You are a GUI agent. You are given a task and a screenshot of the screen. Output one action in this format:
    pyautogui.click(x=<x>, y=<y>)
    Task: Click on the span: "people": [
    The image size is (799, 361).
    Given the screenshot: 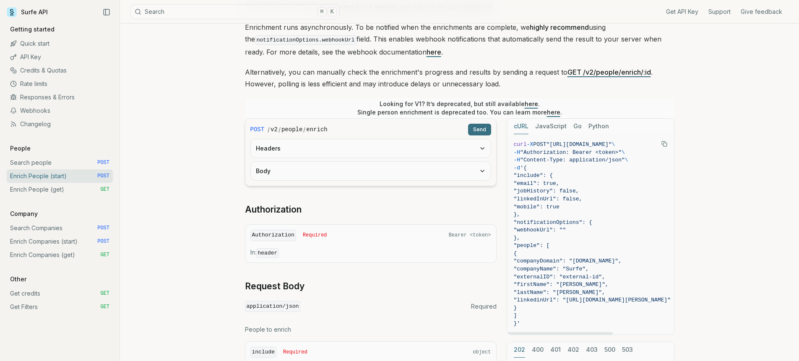 What is the action you would take?
    pyautogui.click(x=532, y=246)
    